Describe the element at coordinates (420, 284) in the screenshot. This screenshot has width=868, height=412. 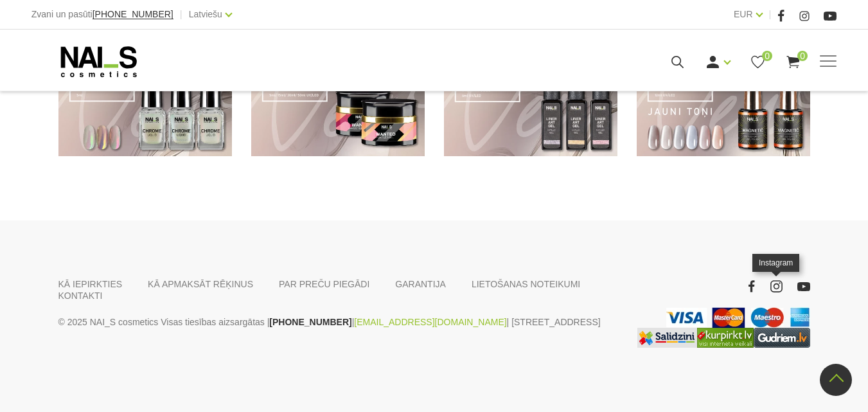
I see `a: GARANTIJA` at that location.